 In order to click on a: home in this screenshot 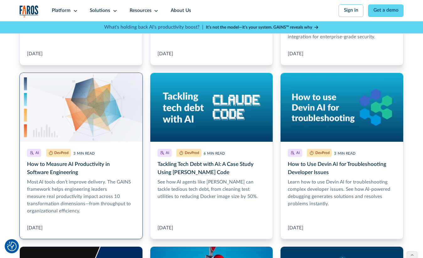, I will do `click(29, 12)`.